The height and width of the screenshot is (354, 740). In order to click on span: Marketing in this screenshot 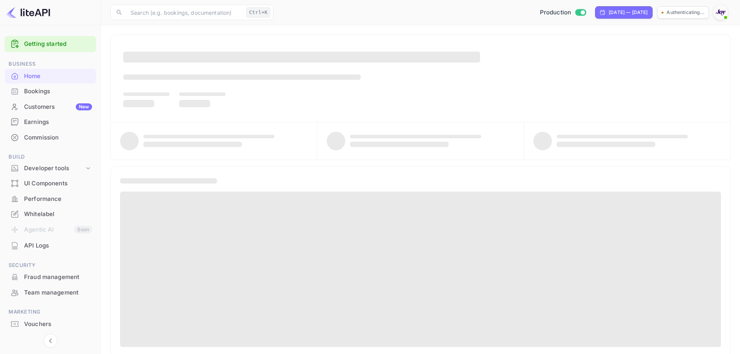, I will do `click(50, 312)`.